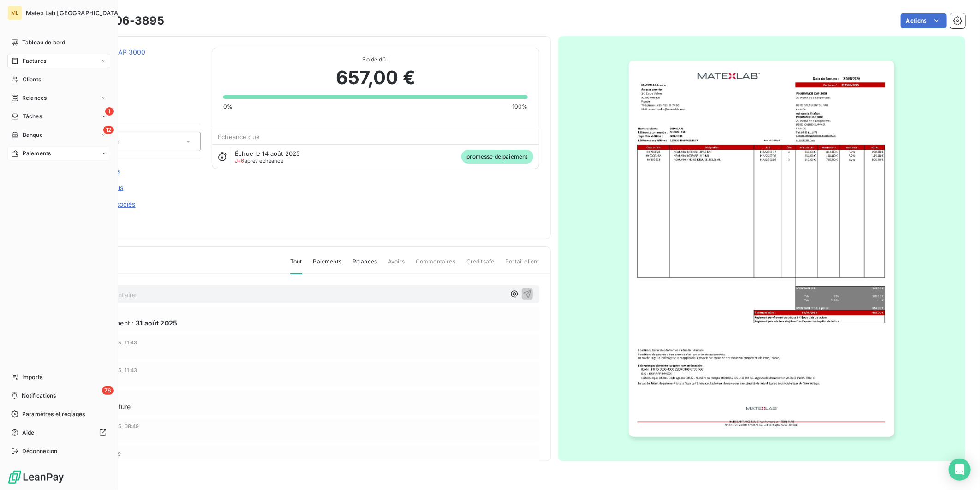 Image resolution: width=980 pixels, height=490 pixels. What do you see at coordinates (15, 13) in the screenshot?
I see `div: ML` at bounding box center [15, 13].